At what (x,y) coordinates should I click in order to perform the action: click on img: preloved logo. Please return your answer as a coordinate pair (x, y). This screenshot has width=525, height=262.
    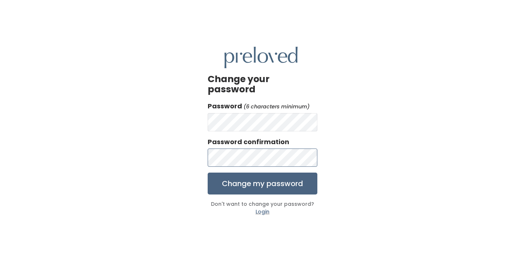
    Looking at the image, I should click on (261, 57).